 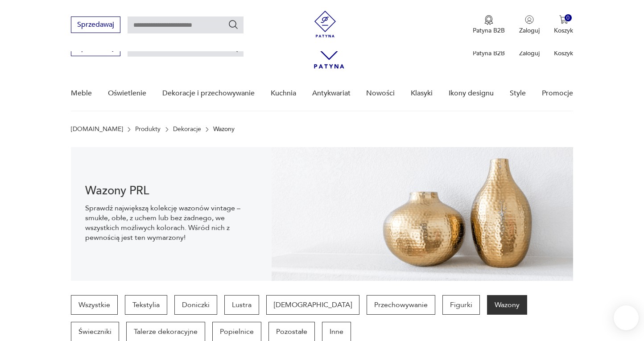 What do you see at coordinates (94, 305) in the screenshot?
I see `a: Wszystkie` at bounding box center [94, 305].